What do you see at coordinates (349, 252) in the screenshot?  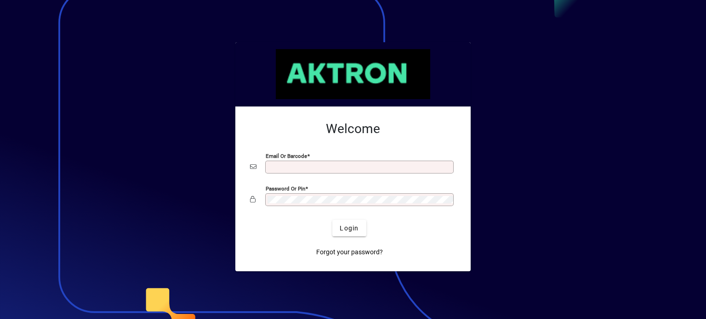 I see `span: Forgot your password?` at bounding box center [349, 252].